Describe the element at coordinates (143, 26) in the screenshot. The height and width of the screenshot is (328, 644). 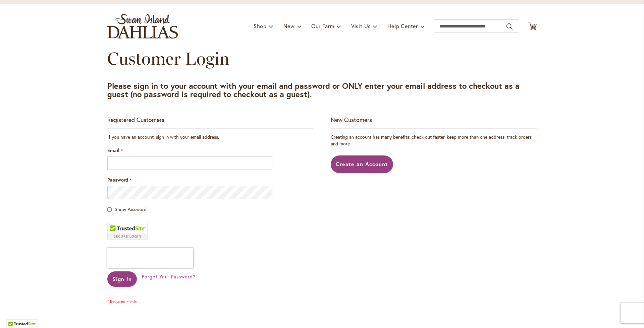
I see `a: store logo` at that location.